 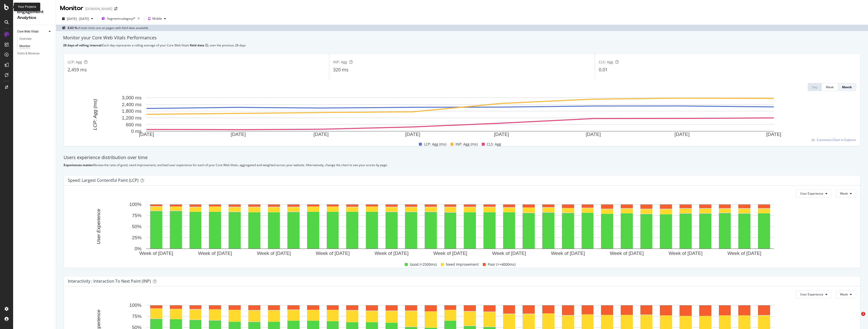 What do you see at coordinates (157, 19) in the screenshot?
I see `button: Mobile` at bounding box center [157, 19].